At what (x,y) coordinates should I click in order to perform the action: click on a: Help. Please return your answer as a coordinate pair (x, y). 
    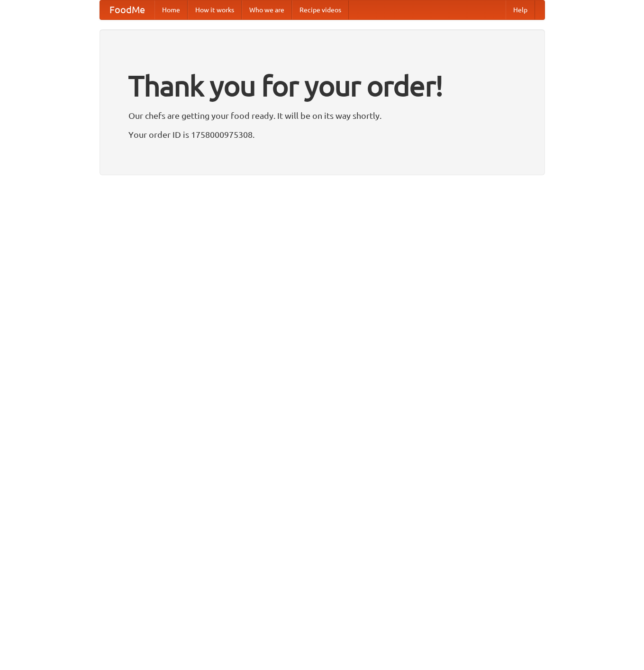
    Looking at the image, I should click on (520, 10).